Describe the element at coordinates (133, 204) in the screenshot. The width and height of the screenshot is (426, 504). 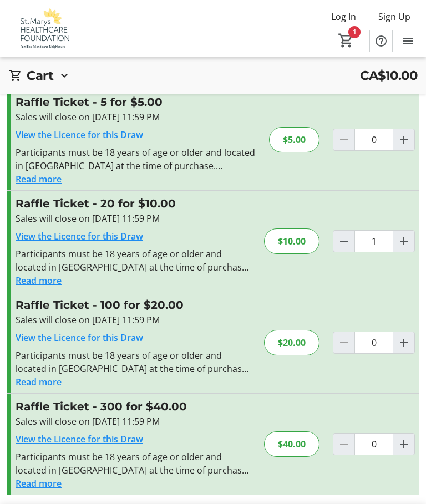
I see `h3: Raffle Ticket - 20 for $10.00` at that location.